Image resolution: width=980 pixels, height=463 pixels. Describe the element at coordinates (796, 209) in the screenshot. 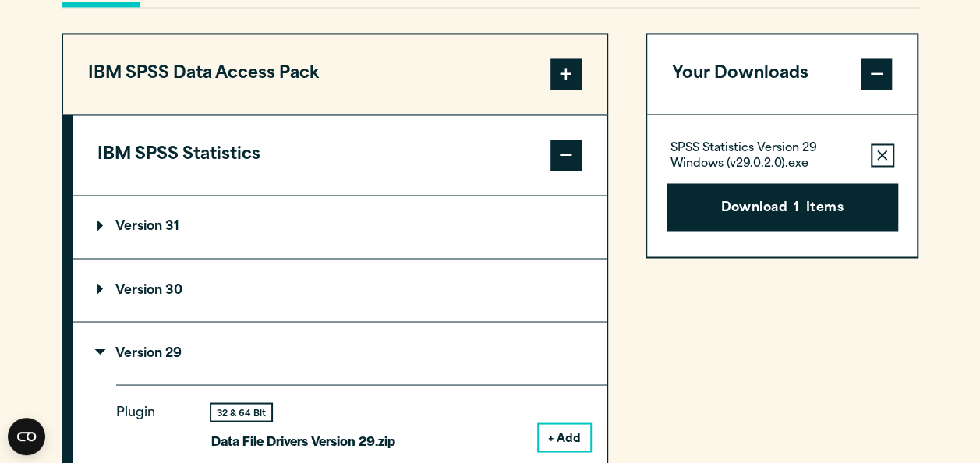

I see `span: 1` at that location.